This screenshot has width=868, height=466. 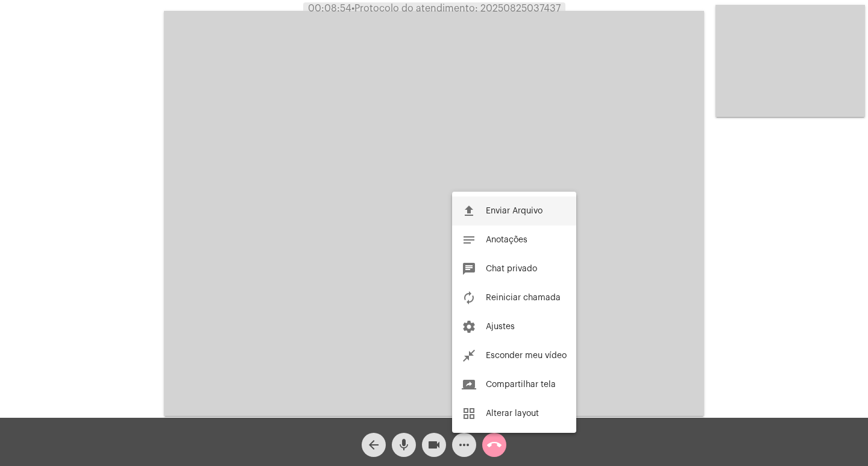 What do you see at coordinates (469, 355) in the screenshot?
I see `mat-icon: close_fullscreen` at bounding box center [469, 355].